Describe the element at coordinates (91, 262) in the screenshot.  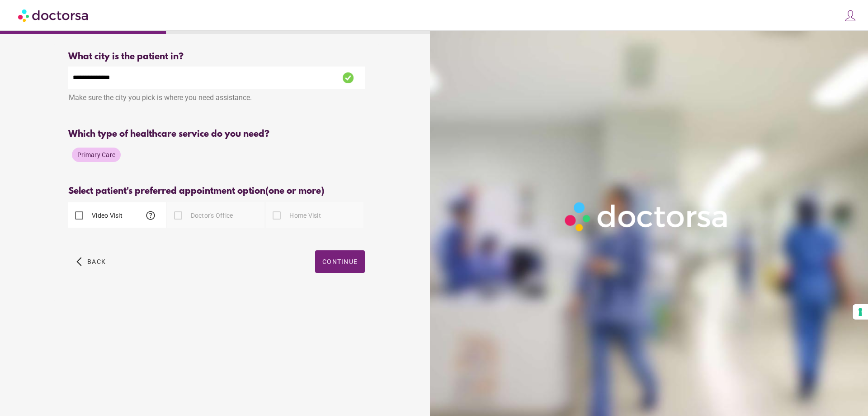
I see `button: arrow_back_ios Back` at that location.